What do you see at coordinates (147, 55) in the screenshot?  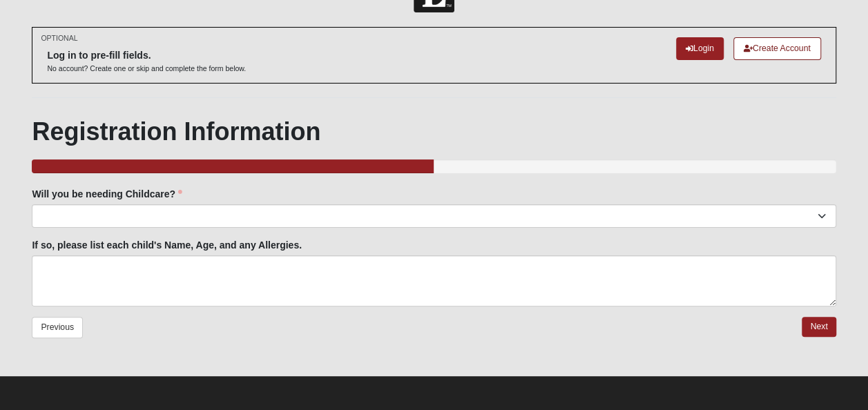 I see `h6: Log in to pre-fill fields.` at bounding box center [147, 55].